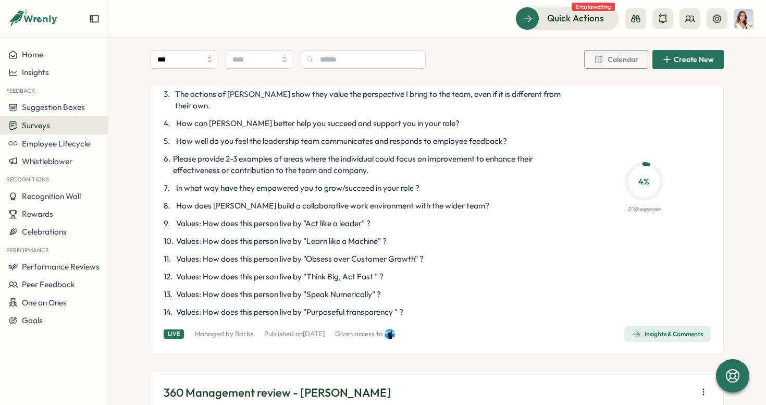 The image size is (766, 405). Describe the element at coordinates (32, 320) in the screenshot. I see `span: Goals` at that location.